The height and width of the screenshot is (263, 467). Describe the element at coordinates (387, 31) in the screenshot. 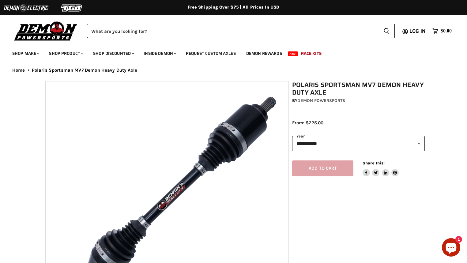

I see `button: Search` at that location.